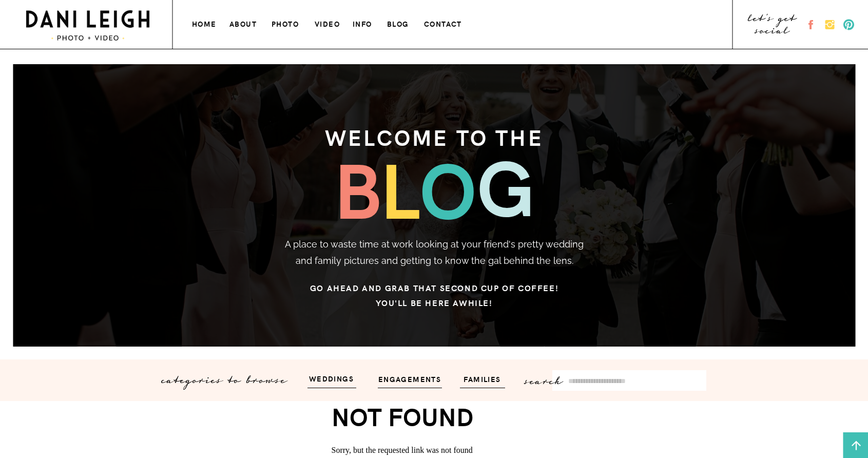 The height and width of the screenshot is (458, 868). What do you see at coordinates (434, 416) in the screenshot?
I see `h1: Not Found` at bounding box center [434, 416].